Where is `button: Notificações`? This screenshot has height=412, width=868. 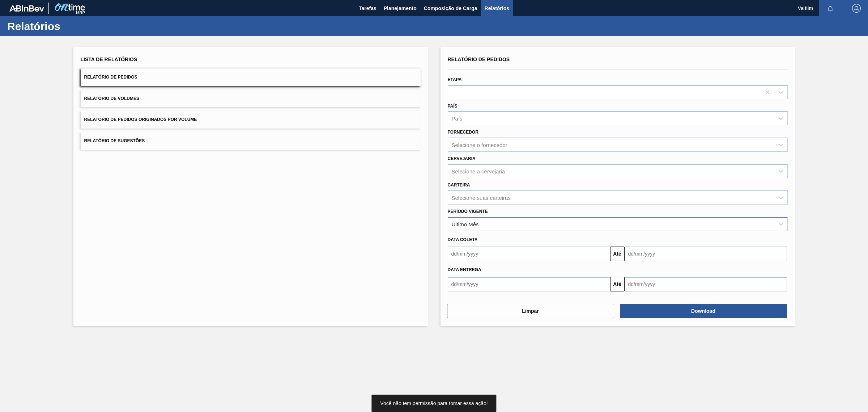
button: Notificações is located at coordinates (830, 8).